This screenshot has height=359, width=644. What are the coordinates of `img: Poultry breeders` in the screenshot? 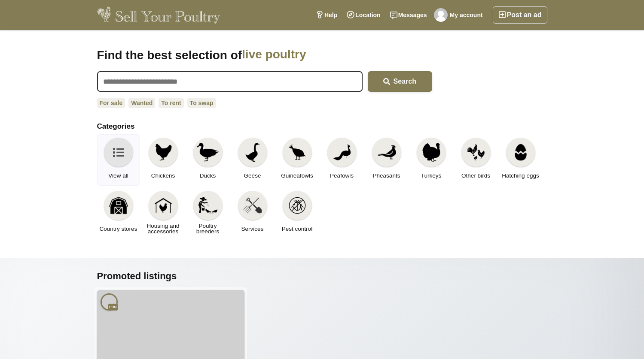 It's located at (208, 205).